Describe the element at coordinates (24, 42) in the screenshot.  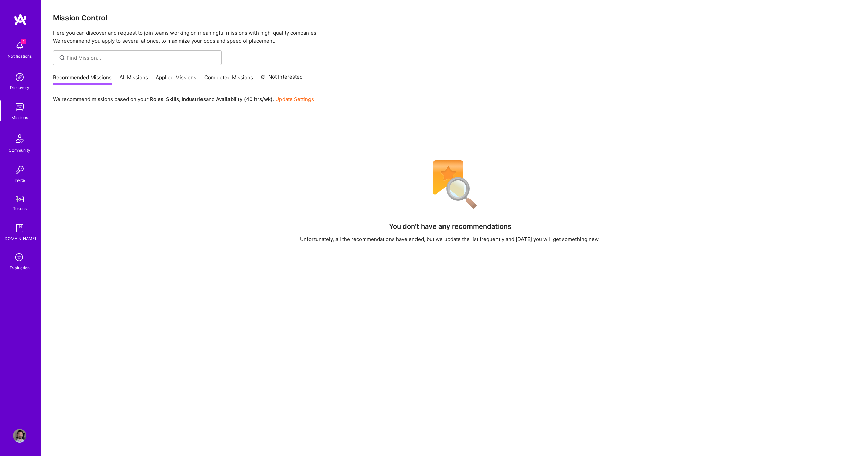
I see `span: 1` at that location.